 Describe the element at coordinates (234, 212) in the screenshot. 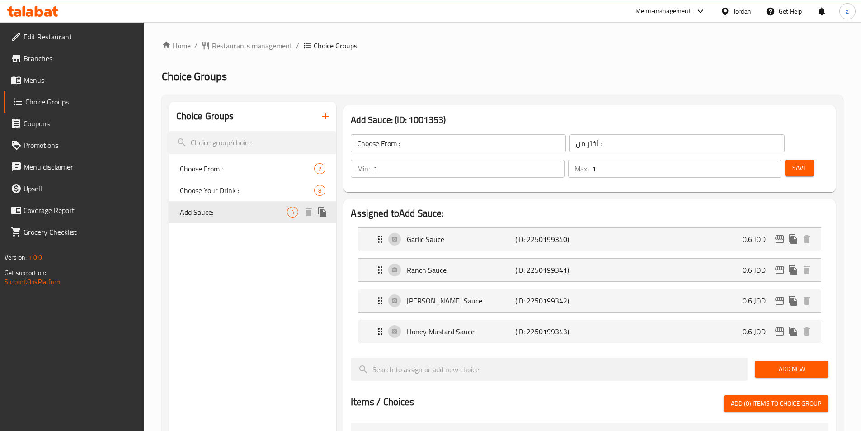

I see `span: Add Sauce:` at that location.